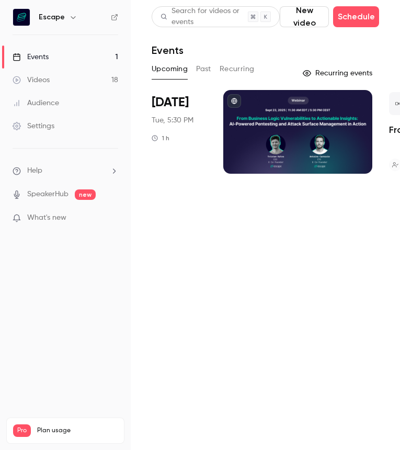 The height and width of the screenshot is (450, 400). What do you see at coordinates (52, 17) in the screenshot?
I see `h6: Escape` at bounding box center [52, 17].